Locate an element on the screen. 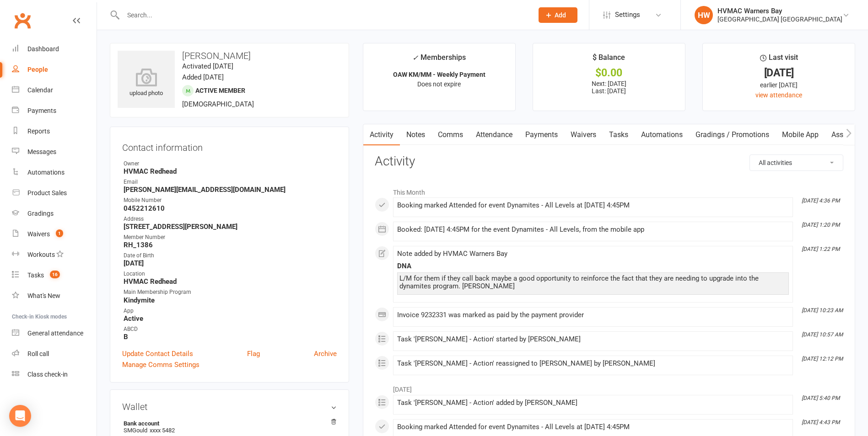 The width and height of the screenshot is (868, 436). strong: Bank account is located at coordinates (228, 423).